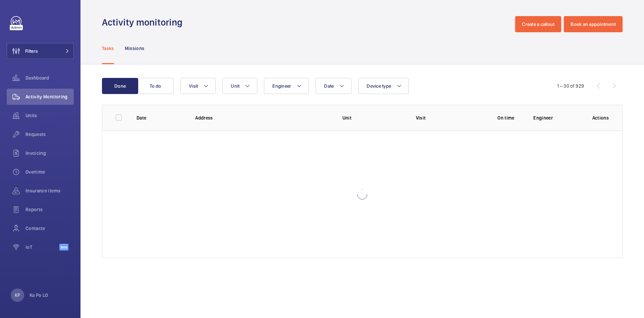 The width and height of the screenshot is (644, 318). I want to click on p: Missions, so click(135, 48).